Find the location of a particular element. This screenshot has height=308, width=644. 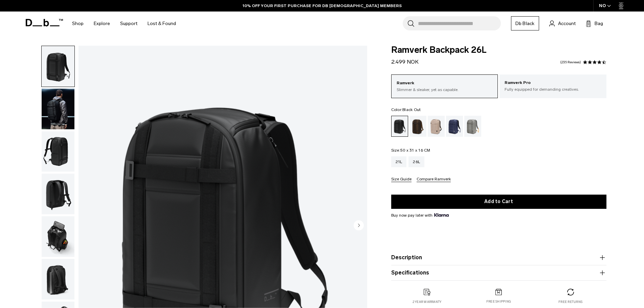

button: Description is located at coordinates (499, 258).